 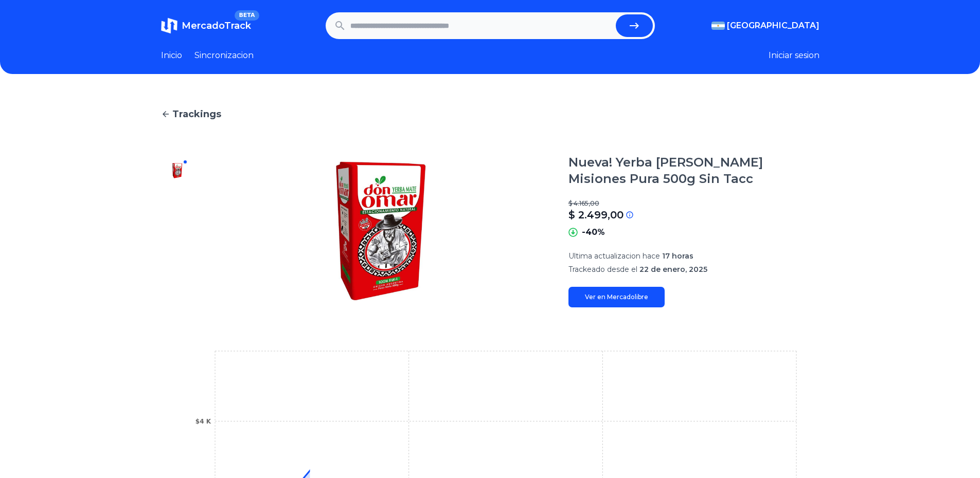 What do you see at coordinates (246, 15) in the screenshot?
I see `span: BETA` at bounding box center [246, 15].